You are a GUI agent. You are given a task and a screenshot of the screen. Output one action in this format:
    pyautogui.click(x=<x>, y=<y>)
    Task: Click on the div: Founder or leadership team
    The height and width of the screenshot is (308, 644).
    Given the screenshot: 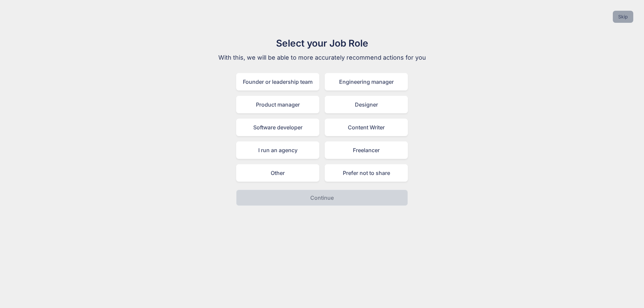 What is the action you would take?
    pyautogui.click(x=278, y=82)
    